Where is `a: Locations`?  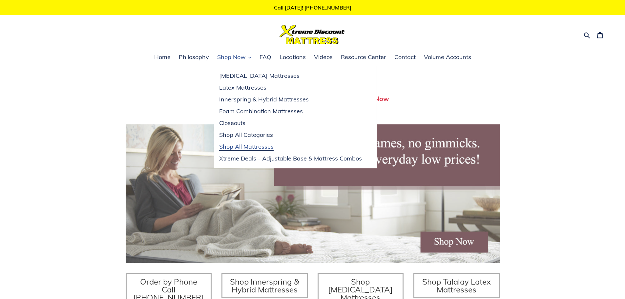
a: Locations is located at coordinates (293, 57).